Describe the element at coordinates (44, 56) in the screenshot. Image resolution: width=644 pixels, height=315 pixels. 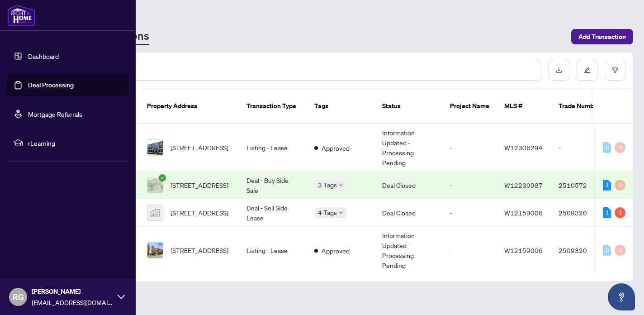
I see `a: Dashboard` at that location.